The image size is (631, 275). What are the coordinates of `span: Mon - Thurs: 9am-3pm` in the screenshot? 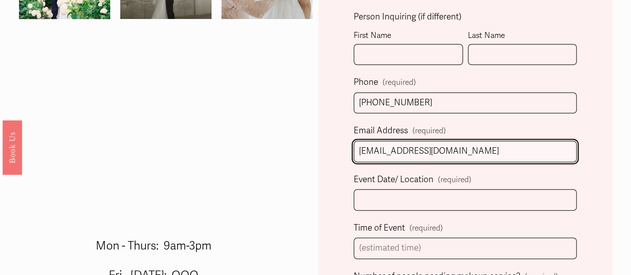 It's located at (153, 245).